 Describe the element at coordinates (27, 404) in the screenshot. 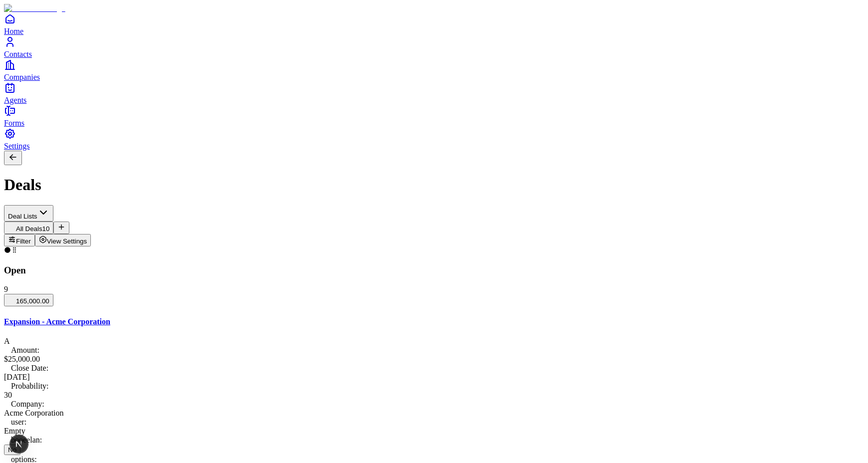

I see `span: Company :` at that location.